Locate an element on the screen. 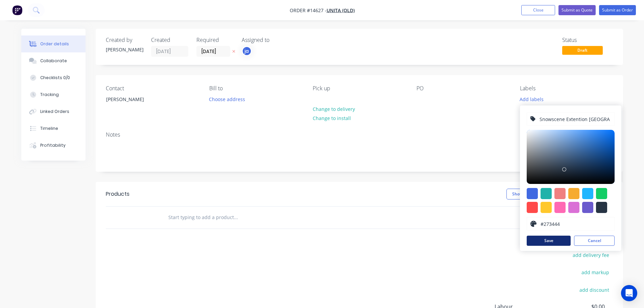 The width and height of the screenshot is (644, 308). div: Checklists 0/0 is located at coordinates (55, 78).